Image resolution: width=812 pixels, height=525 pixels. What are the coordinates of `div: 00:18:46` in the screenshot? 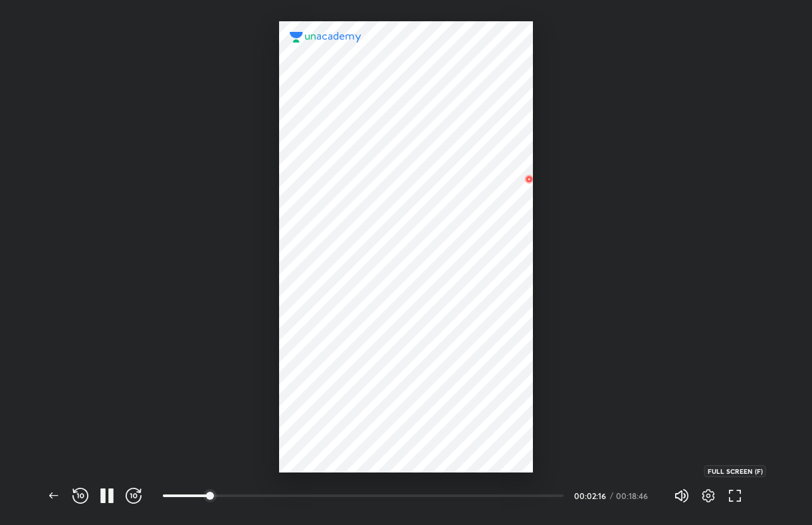 It's located at (634, 496).